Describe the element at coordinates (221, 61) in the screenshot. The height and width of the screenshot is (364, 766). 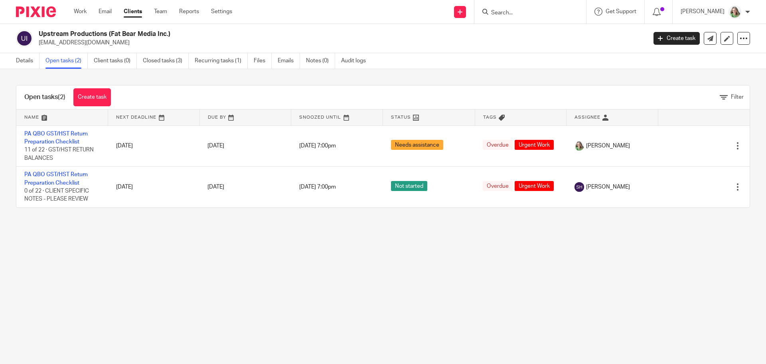
I see `a: Recurring tasks (1)` at that location.